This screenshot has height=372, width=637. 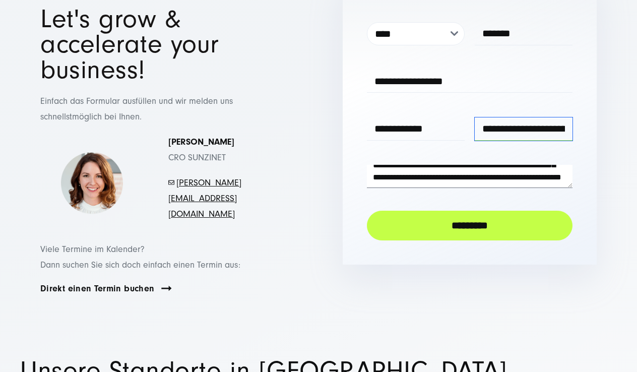 I want to click on span: Let's grow & accelerate your business!, so click(x=129, y=44).